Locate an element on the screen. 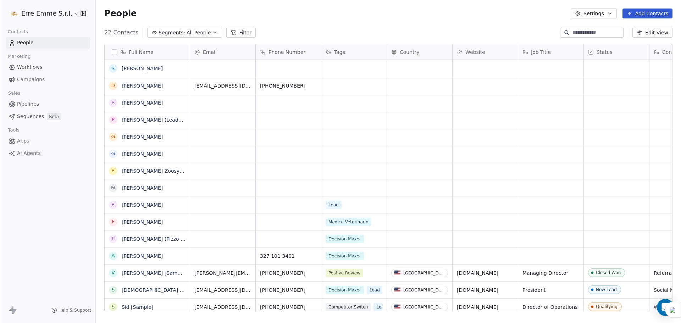  div: Phone Number is located at coordinates (288, 52).